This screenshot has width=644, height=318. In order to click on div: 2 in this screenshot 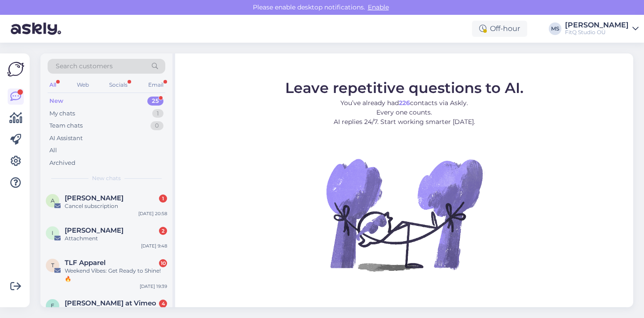, I will do `click(163, 231)`.